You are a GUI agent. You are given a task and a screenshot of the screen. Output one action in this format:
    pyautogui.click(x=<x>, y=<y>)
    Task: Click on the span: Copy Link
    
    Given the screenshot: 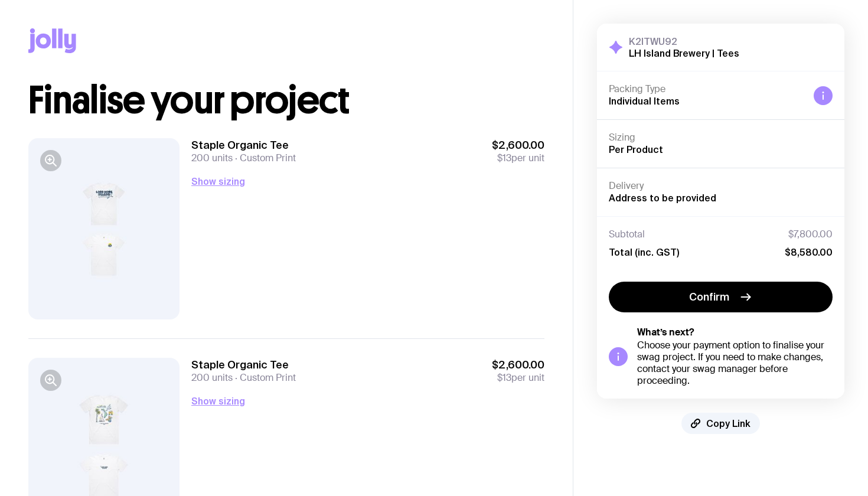 What is the action you would take?
    pyautogui.click(x=728, y=423)
    